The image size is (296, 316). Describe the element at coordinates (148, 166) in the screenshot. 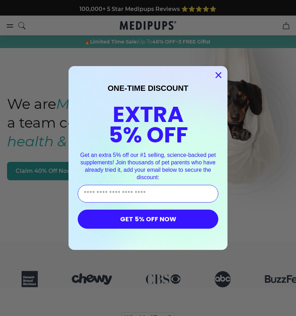

I see `span: Get an extra 5% off our #1 selling, science-backed pet supplements! Join thousands of pet parents...` at that location.